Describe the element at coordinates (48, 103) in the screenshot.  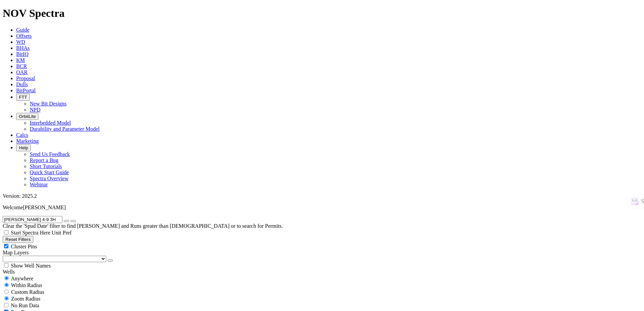
I see `a: New Bit Designs` at that location.